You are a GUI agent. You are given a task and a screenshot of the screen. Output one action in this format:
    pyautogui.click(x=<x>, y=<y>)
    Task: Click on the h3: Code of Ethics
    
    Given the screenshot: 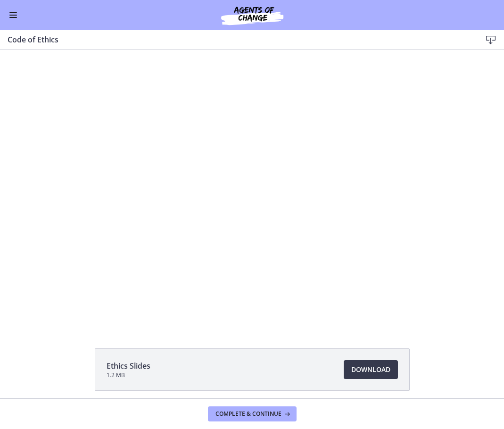 What is the action you would take?
    pyautogui.click(x=237, y=40)
    